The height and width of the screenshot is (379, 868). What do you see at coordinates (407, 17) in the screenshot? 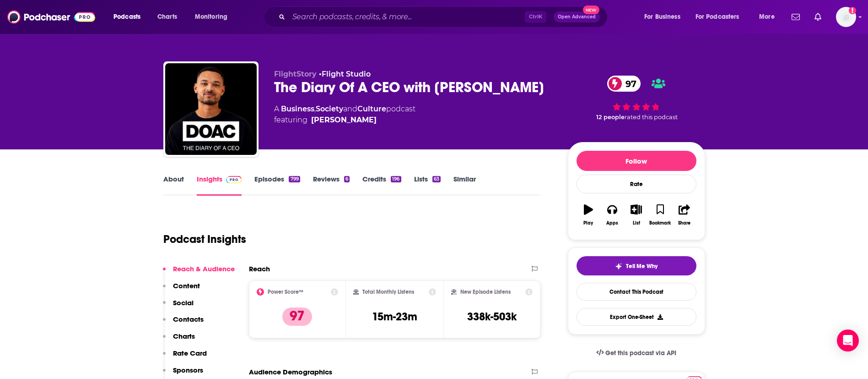
I see `input: Search podcasts, credits, & more...` at bounding box center [407, 17].